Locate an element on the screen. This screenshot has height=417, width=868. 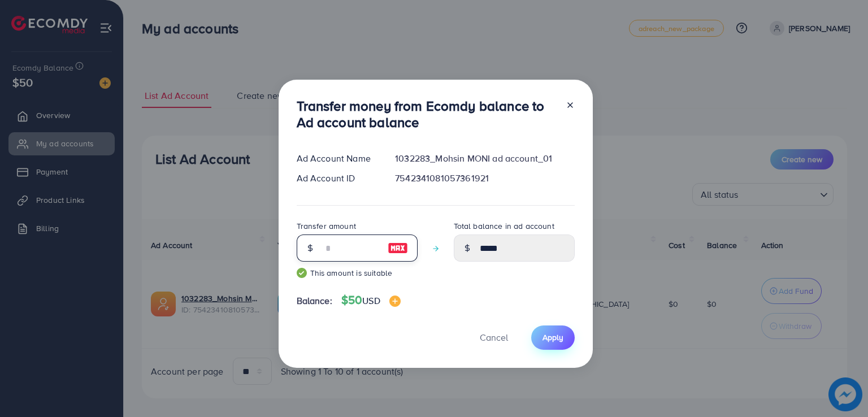
div: 7542341081057361921 is located at coordinates (484, 178).